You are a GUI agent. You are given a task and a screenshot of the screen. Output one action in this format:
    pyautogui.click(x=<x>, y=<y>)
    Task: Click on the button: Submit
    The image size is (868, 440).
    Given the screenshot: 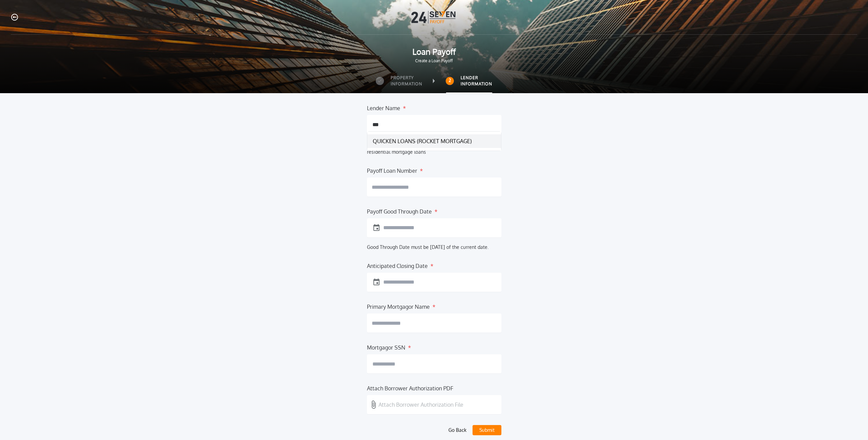 What is the action you would take?
    pyautogui.click(x=487, y=430)
    